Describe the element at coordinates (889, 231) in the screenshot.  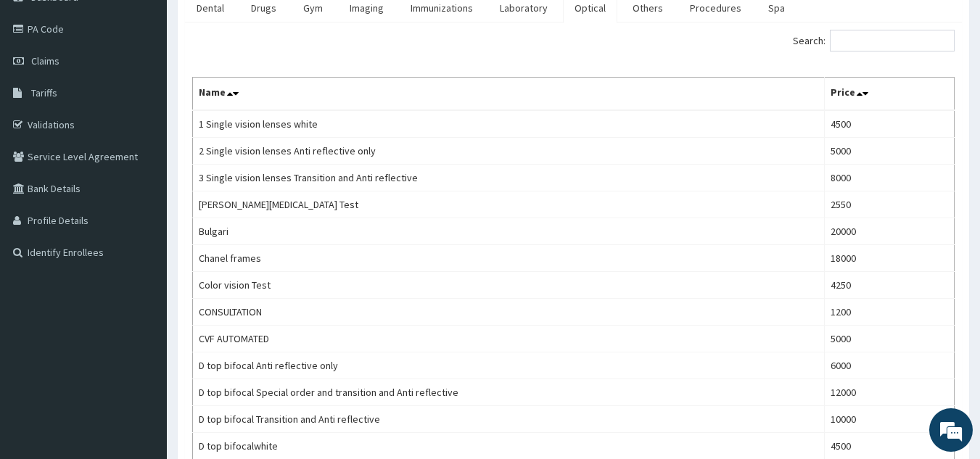
I see `td: 20000` at that location.